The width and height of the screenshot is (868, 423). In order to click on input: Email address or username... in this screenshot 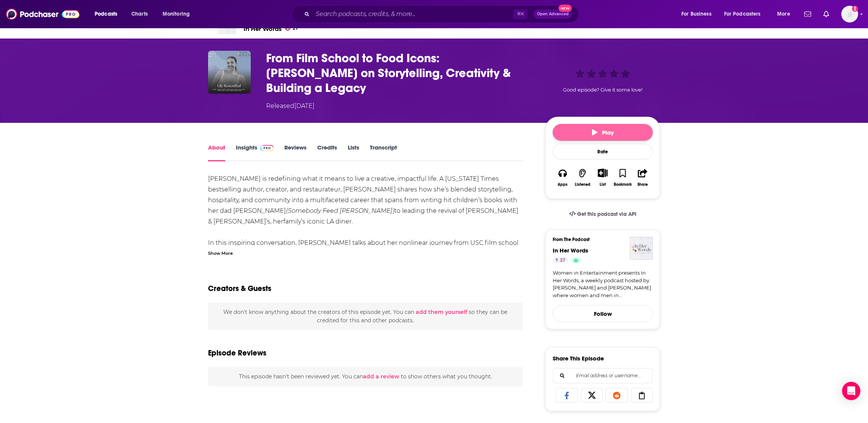, I will do `click(602, 376)`.